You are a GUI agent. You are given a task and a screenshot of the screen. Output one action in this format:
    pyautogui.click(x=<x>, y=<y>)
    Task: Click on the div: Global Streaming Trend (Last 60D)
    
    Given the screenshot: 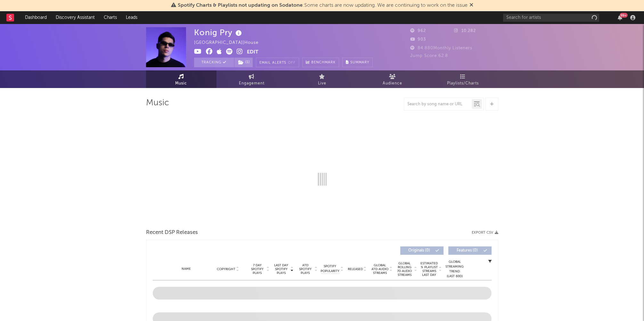 What is the action you would take?
    pyautogui.click(x=455, y=269)
    